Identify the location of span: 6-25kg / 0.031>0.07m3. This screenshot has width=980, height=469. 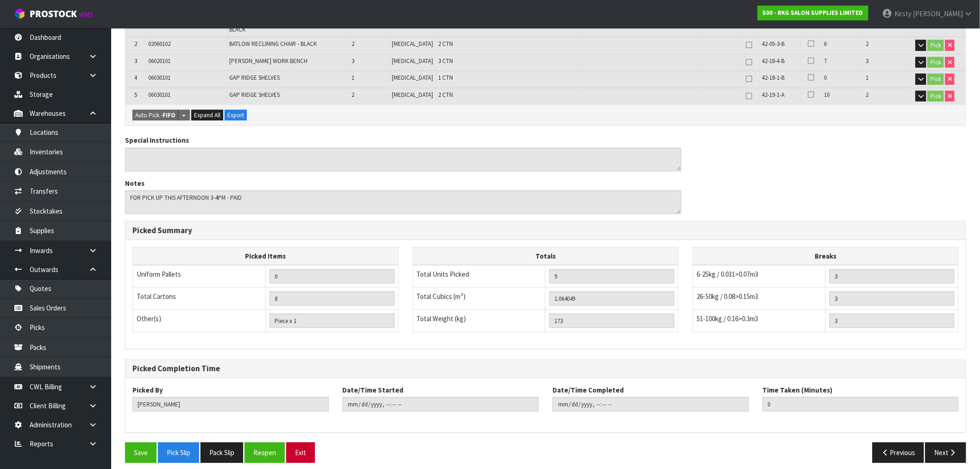
(727, 273).